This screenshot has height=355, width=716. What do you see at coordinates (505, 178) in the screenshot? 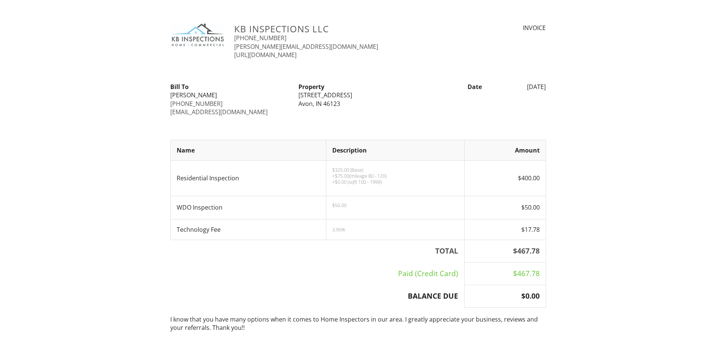
I see `td: $400.00` at bounding box center [505, 178].